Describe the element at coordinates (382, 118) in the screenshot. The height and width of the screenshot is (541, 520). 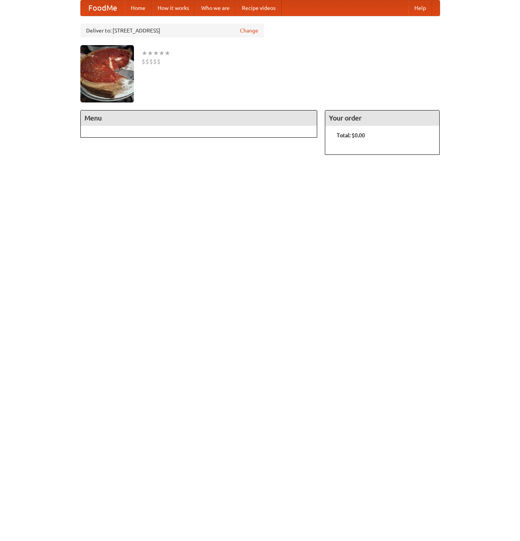
I see `h4: Your order` at that location.